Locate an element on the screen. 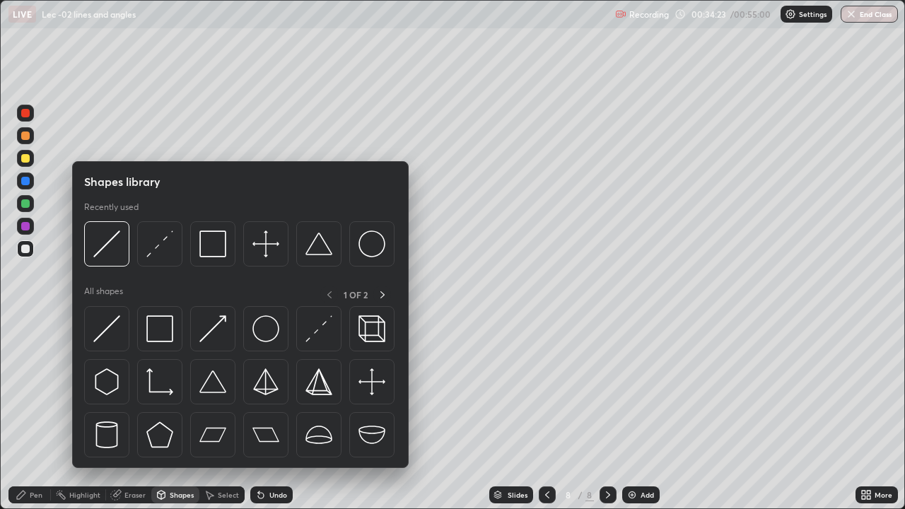 This screenshot has width=905, height=509. div: Shapes is located at coordinates (182, 495).